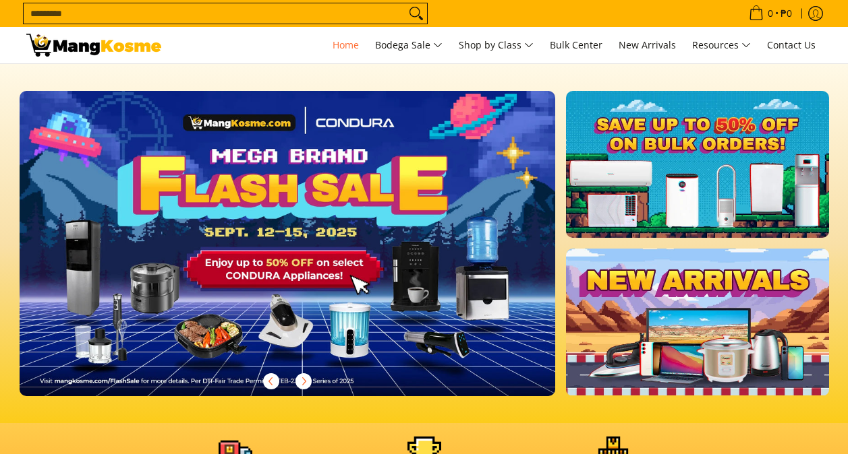  I want to click on span: 0, so click(770, 13).